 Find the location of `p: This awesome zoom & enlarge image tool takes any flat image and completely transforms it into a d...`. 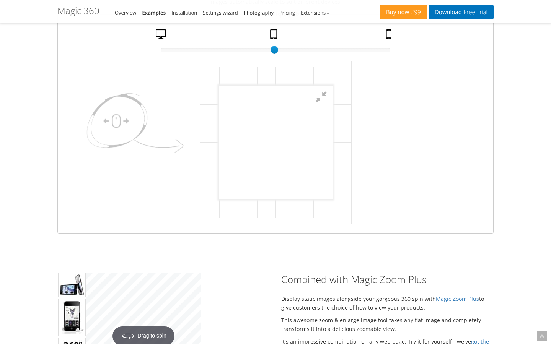

p: This awesome zoom & enlarge image tool takes any flat image and completely transforms it into a d... is located at coordinates (387, 325).